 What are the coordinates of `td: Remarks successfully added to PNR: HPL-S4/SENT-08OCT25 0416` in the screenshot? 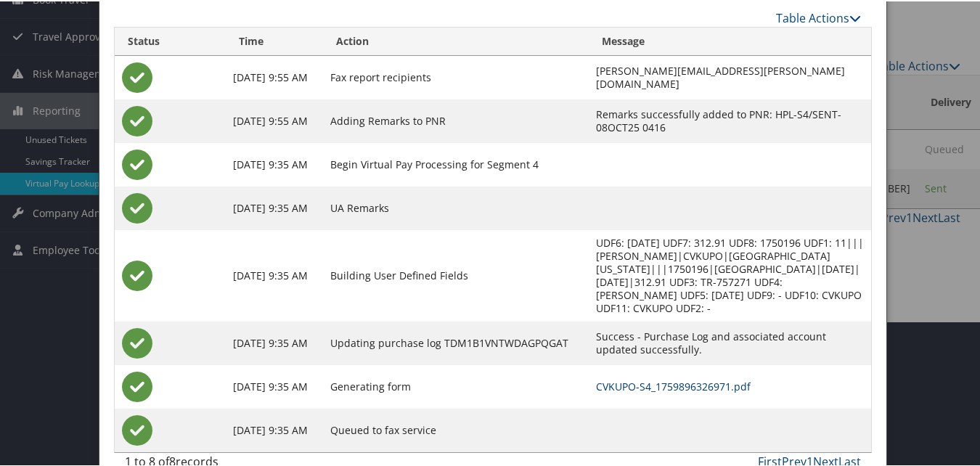 It's located at (730, 120).